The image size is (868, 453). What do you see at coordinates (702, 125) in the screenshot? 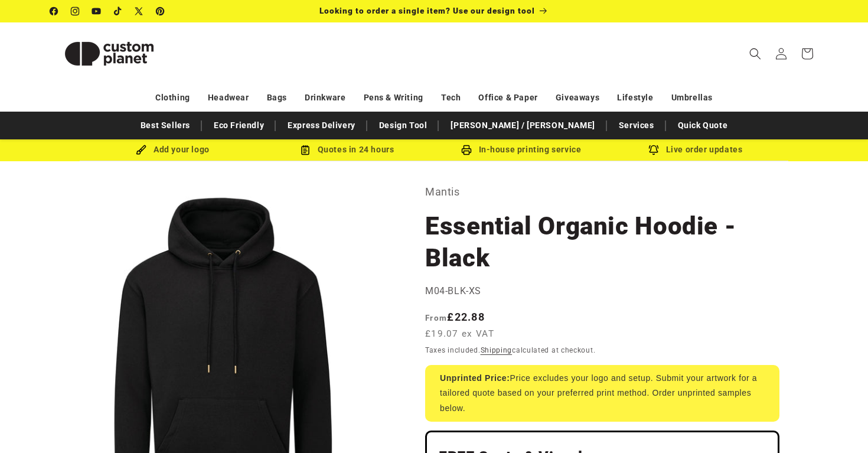
I see `a: Quick Quote` at bounding box center [702, 125].